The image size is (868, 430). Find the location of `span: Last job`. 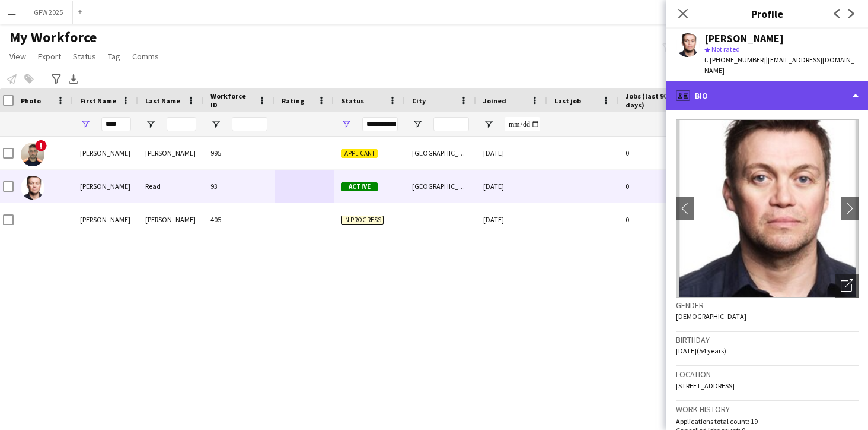

span: Last job is located at coordinates (567, 100).